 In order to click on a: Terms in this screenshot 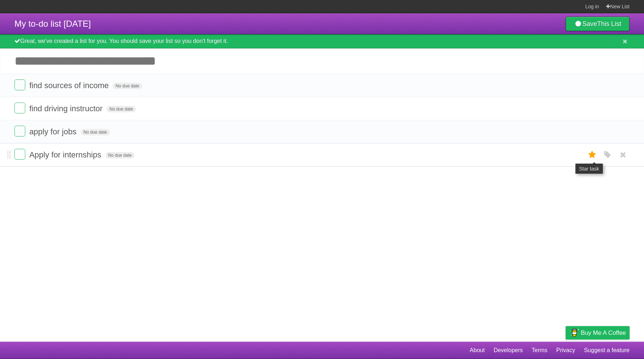, I will do `click(539, 350)`.